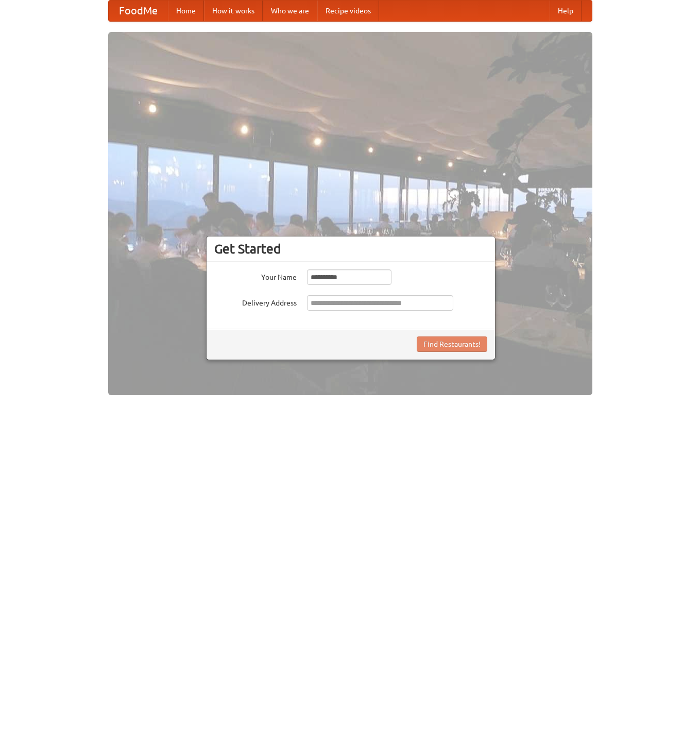 The height and width of the screenshot is (729, 700). Describe the element at coordinates (565, 11) in the screenshot. I see `a: Help` at that location.